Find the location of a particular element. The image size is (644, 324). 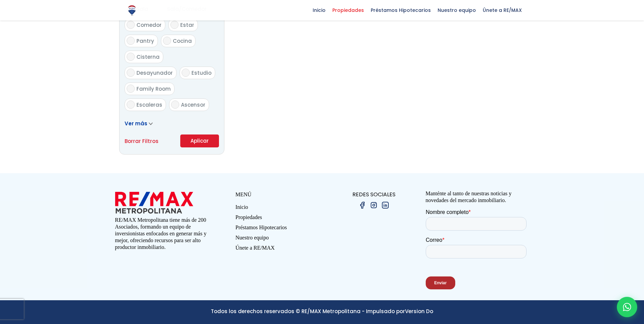

input: Comedor is located at coordinates (130, 25).